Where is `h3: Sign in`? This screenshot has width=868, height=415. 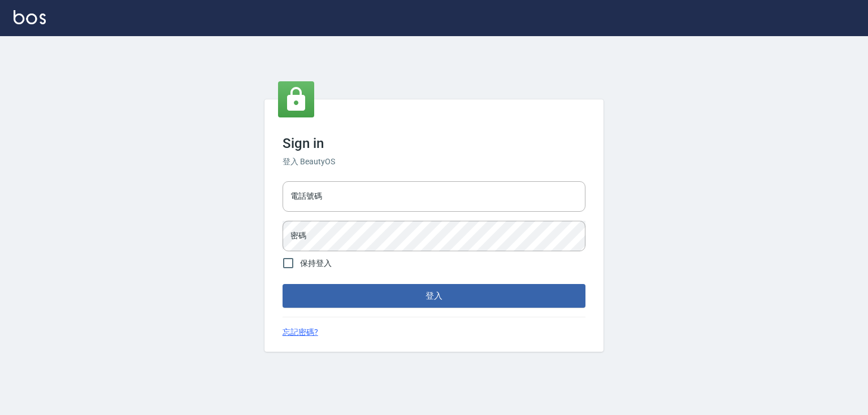
h3: Sign in is located at coordinates (434, 144).